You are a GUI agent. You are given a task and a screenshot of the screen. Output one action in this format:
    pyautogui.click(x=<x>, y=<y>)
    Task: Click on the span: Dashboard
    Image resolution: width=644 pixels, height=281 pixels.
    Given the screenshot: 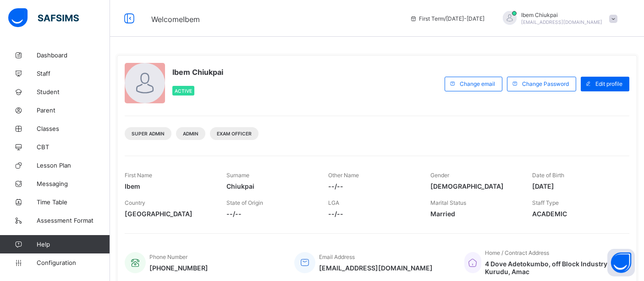 What is the action you would take?
    pyautogui.click(x=74, y=55)
    